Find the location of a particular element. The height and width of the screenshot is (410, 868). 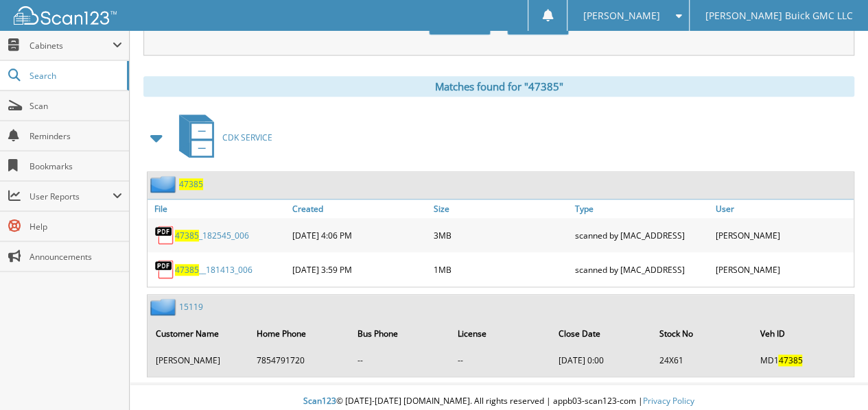

a: Created is located at coordinates (359, 209).